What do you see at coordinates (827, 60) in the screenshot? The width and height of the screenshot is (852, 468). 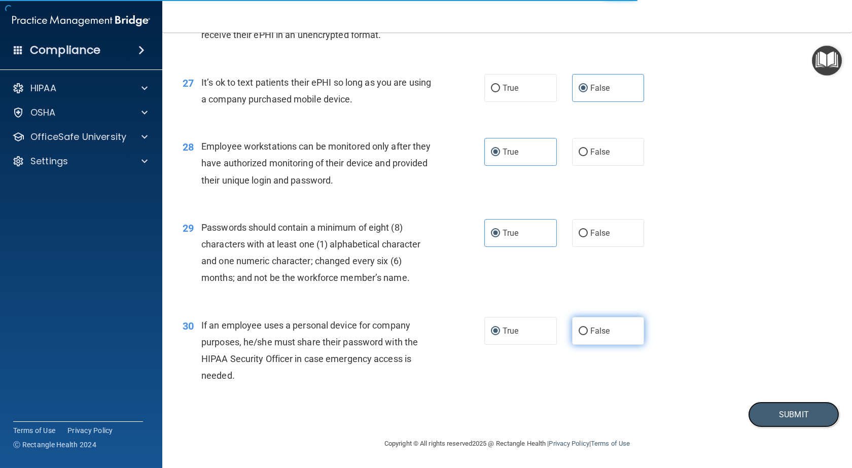 I see `button: Open Resource Center` at bounding box center [827, 60].